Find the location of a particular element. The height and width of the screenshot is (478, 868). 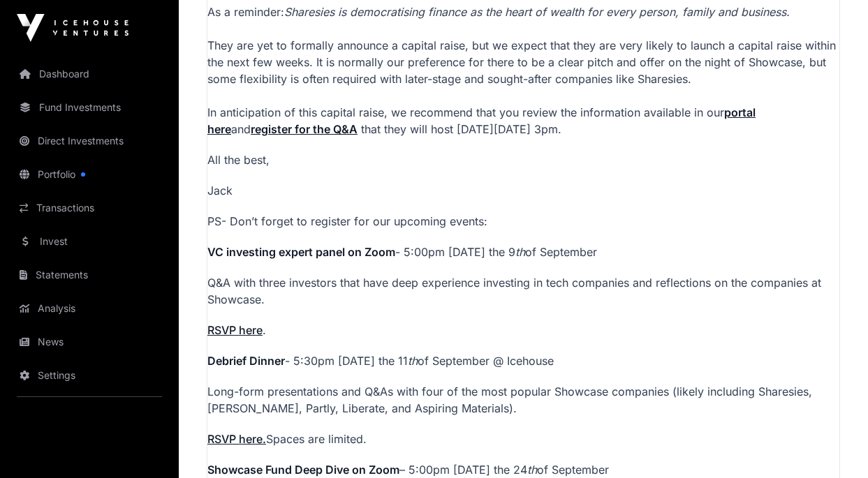

strong: register for the Q&A is located at coordinates (304, 129).